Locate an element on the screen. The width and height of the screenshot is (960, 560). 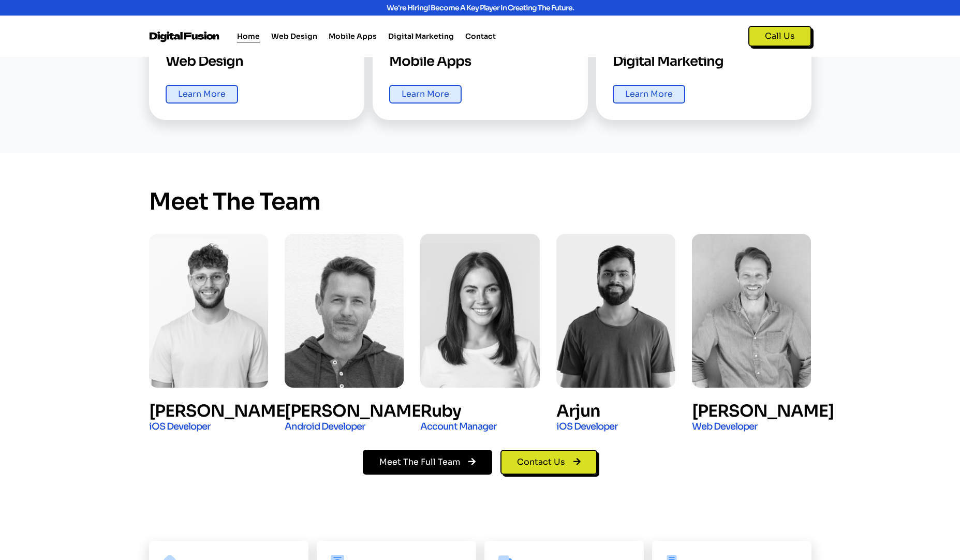
span: Contact Us is located at coordinates (541, 462).